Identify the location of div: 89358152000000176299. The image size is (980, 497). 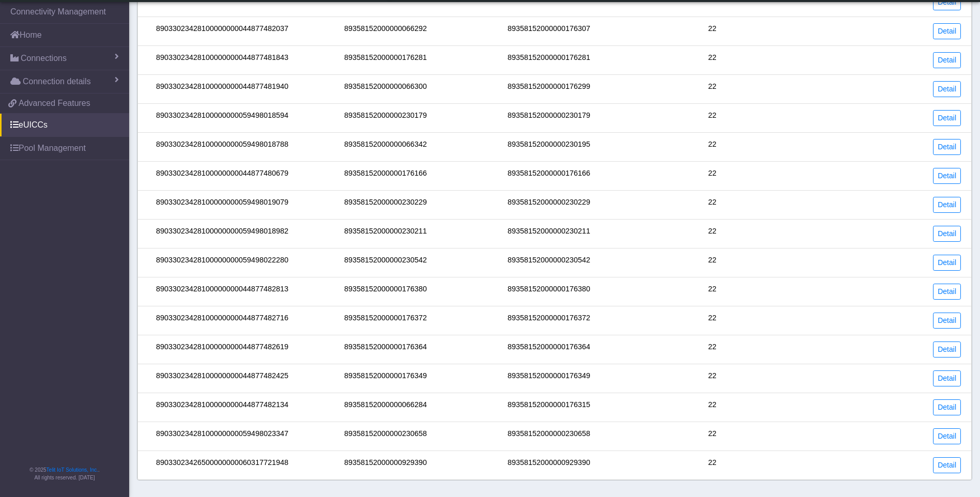
(549, 89).